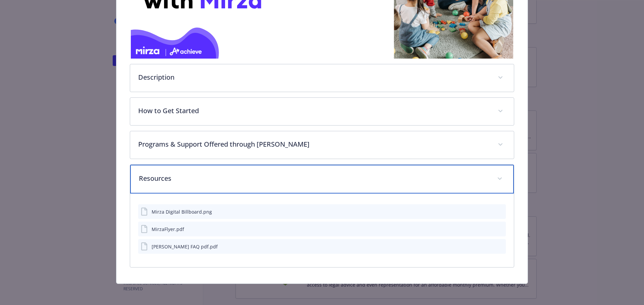  What do you see at coordinates (322, 78) in the screenshot?
I see `div: Description` at bounding box center [322, 78].